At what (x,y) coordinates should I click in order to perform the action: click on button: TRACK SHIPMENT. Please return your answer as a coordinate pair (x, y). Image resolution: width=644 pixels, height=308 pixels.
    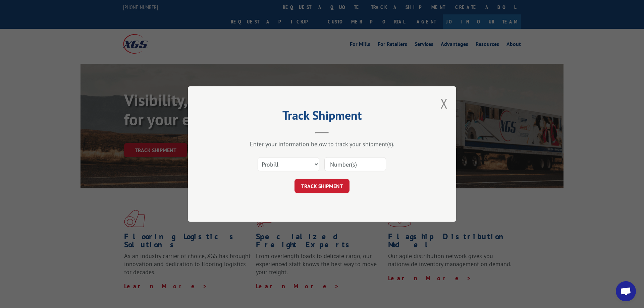
    Looking at the image, I should click on (322, 186).